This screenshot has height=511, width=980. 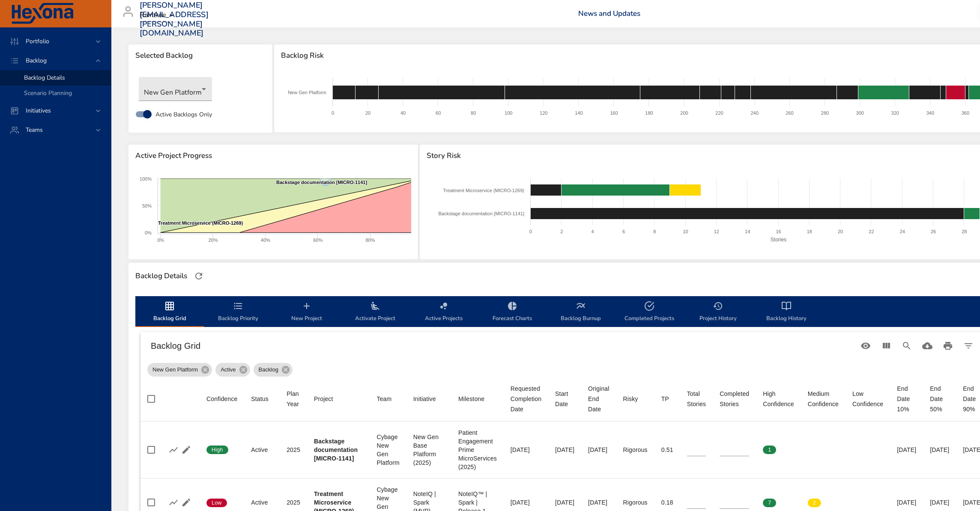 What do you see at coordinates (769, 504) in the screenshot?
I see `span: 7` at bounding box center [769, 504].